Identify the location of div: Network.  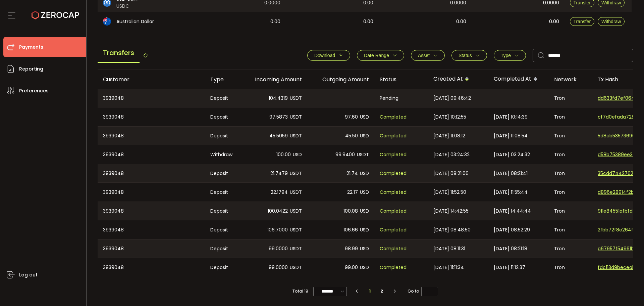
(570, 79).